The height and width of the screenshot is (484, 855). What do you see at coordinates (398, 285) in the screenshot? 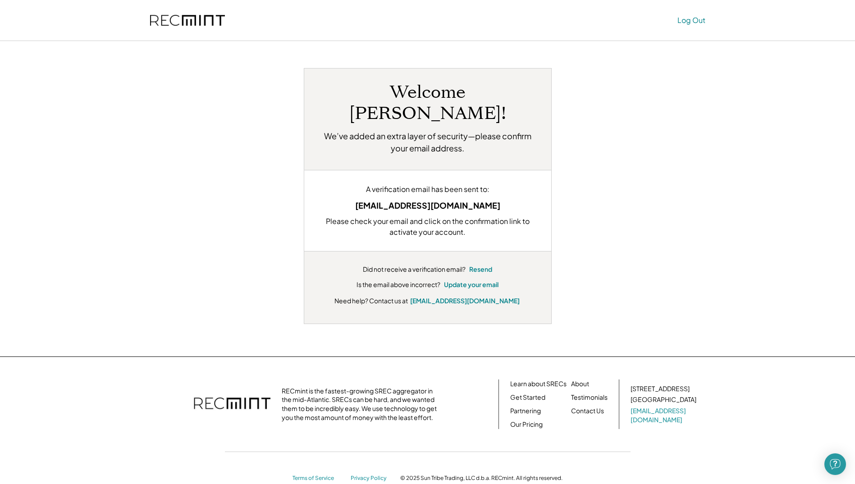
I see `div: Is the email above incorrect?` at bounding box center [398, 285].